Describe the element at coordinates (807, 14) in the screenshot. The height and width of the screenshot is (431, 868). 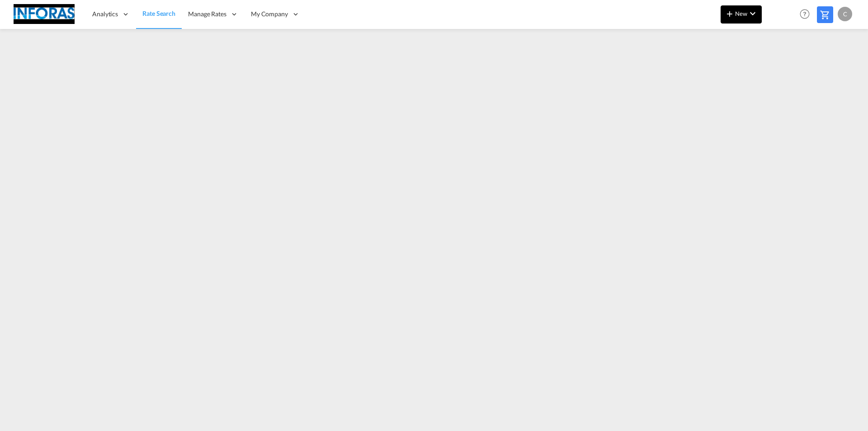
I see `div: Help` at that location.